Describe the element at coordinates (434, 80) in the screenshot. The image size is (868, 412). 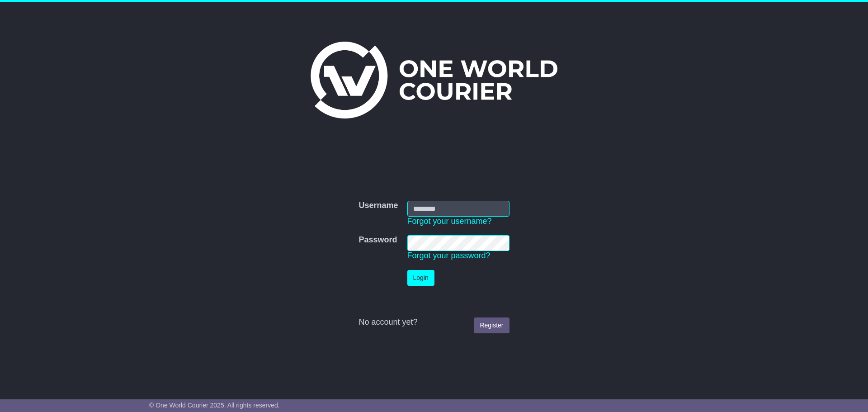
I see `img: One World` at that location.